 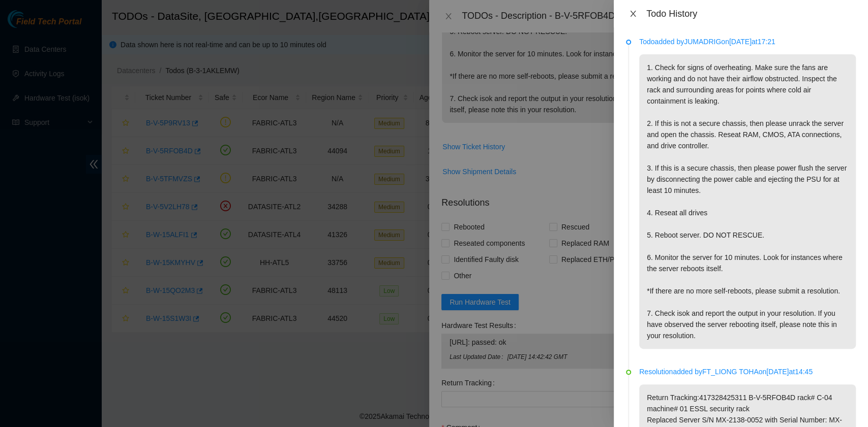 What do you see at coordinates (751, 14) in the screenshot?
I see `div: Todo History` at bounding box center [751, 14].